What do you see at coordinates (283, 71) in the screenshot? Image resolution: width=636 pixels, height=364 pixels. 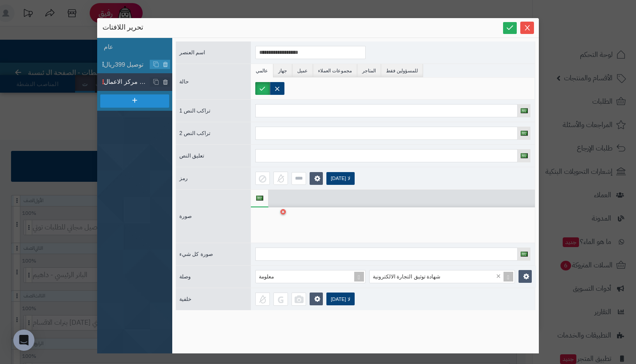 I see `font: جهاز` at bounding box center [283, 71].